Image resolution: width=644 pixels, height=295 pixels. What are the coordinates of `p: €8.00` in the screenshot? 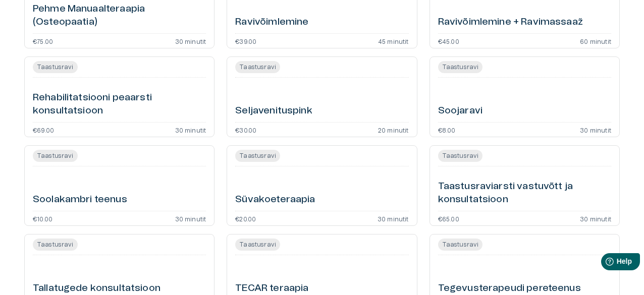 It's located at (446, 130).